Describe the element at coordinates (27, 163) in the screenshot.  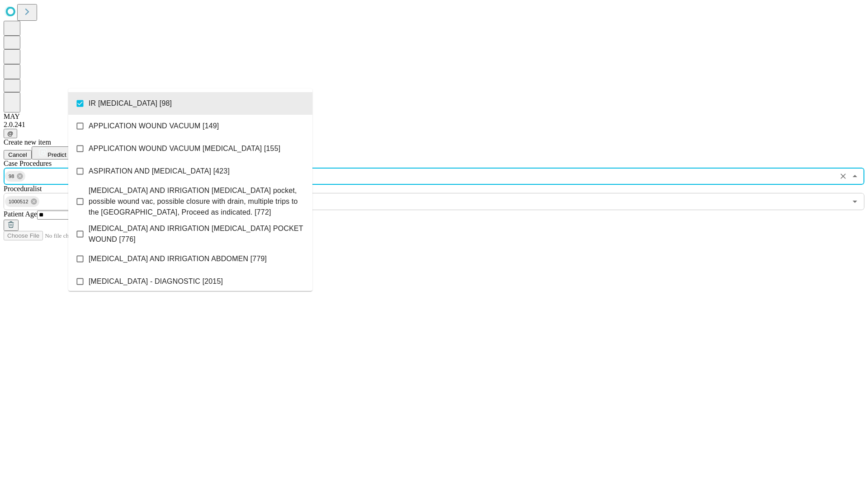
I see `span: Scheduled Procedure` at that location.